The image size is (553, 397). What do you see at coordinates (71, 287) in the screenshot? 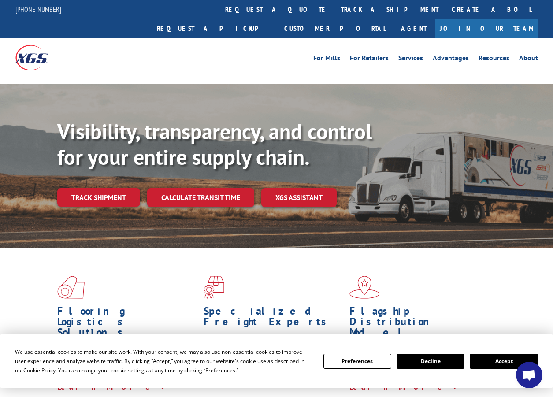
I see `img: xgs-icon-total-supply-chain-intelligence-red` at bounding box center [71, 287].